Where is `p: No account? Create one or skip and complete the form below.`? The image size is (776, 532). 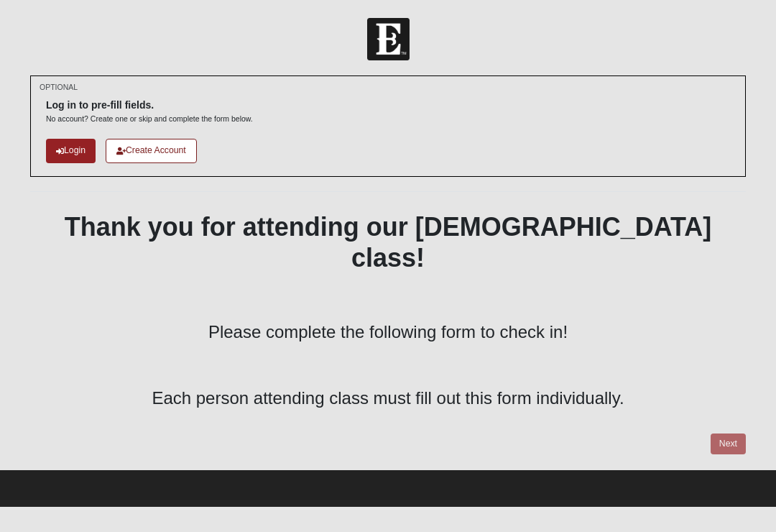
p: No account? Create one or skip and complete the form below. is located at coordinates (150, 119).